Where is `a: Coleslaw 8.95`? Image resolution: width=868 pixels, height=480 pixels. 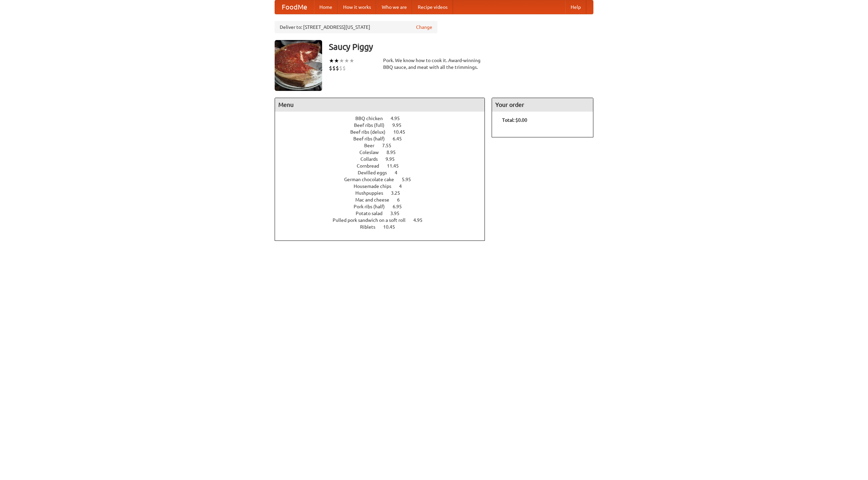
a: Coleslaw 8.95 is located at coordinates (383, 152).